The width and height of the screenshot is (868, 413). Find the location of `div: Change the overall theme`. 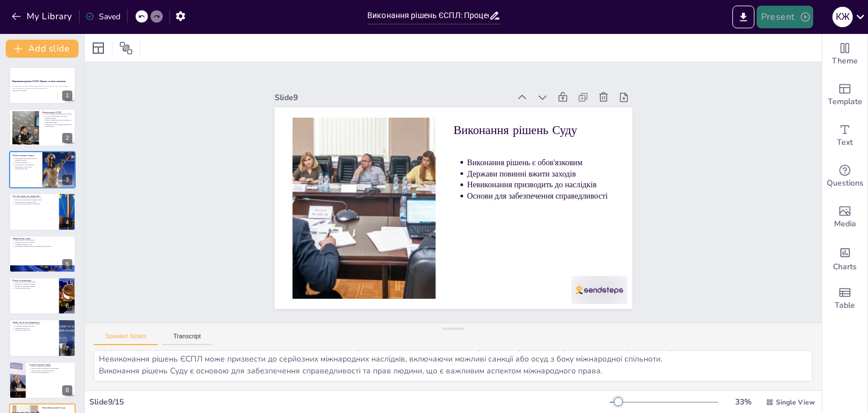

div: Change the overall theme is located at coordinates (845, 55).